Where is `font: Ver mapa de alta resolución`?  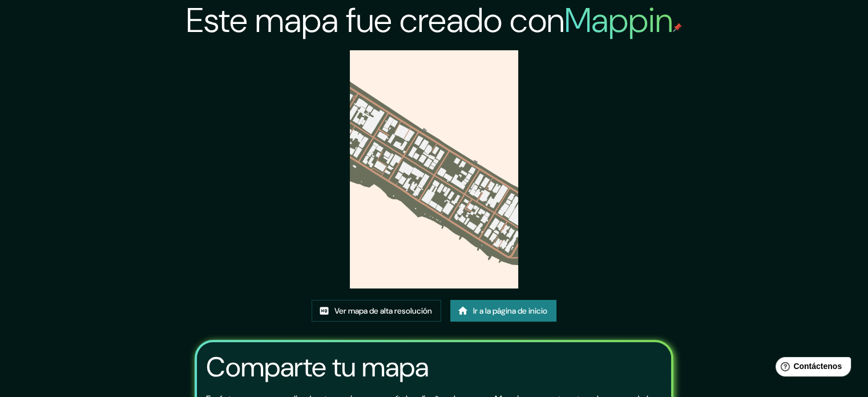
font: Ver mapa de alta resolución is located at coordinates (383, 310).